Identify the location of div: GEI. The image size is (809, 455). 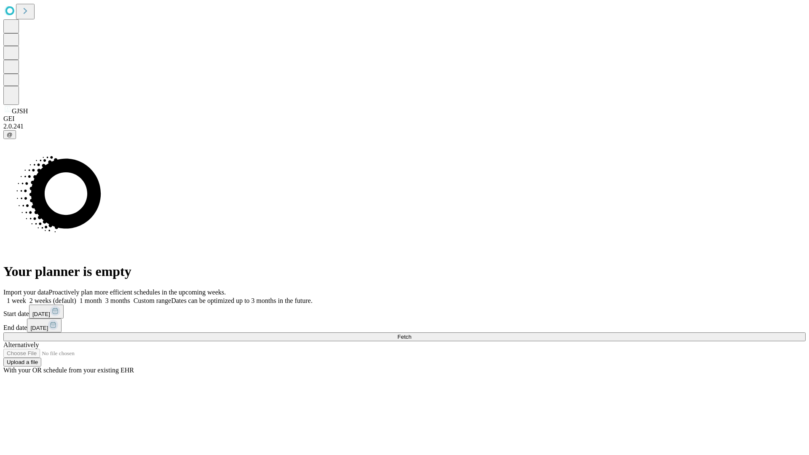
(404, 119).